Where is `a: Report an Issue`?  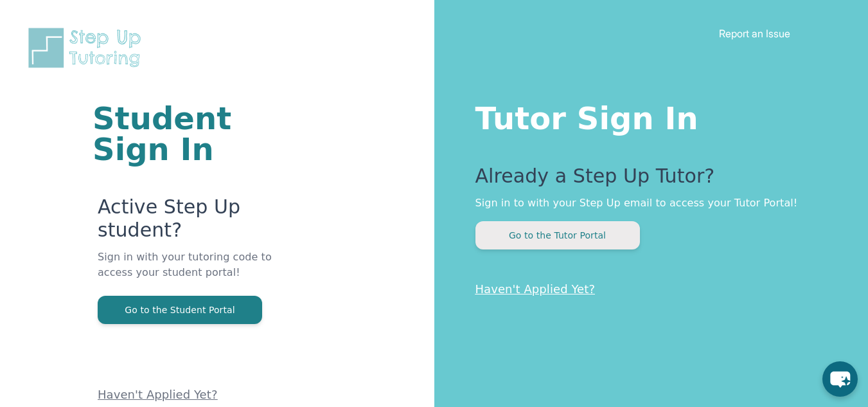
a: Report an Issue is located at coordinates (755, 33).